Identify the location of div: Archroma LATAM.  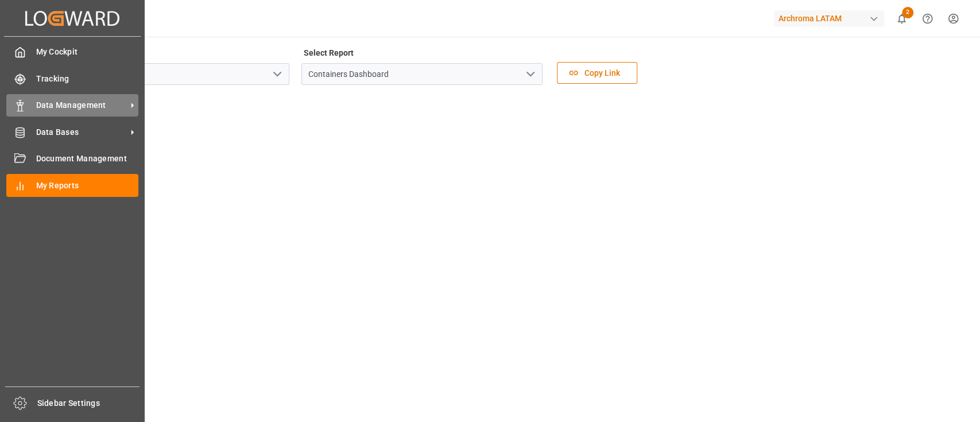
(829, 18).